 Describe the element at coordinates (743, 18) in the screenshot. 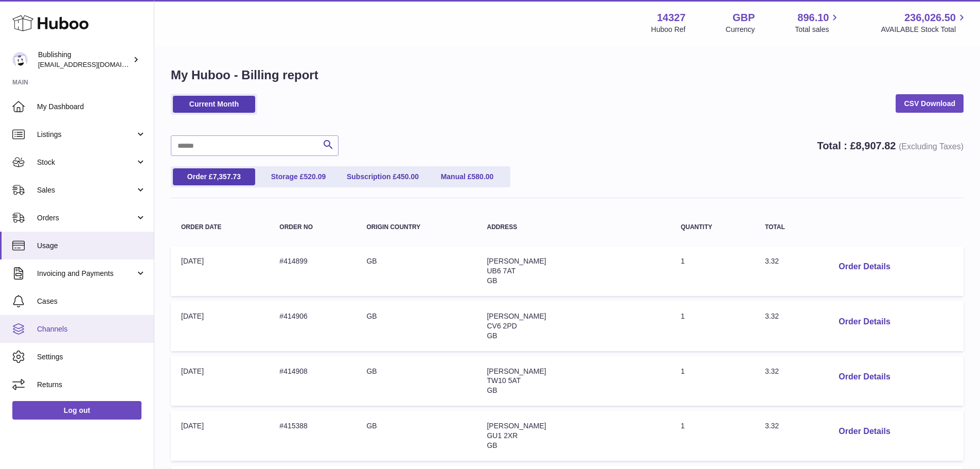

I see `strong: GBP` at that location.